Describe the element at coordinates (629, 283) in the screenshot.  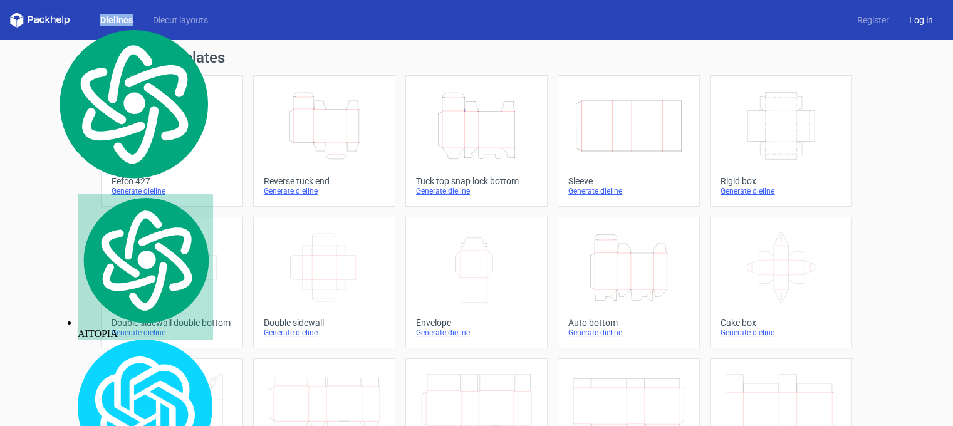
I see `a: Auto bottomGenerate dieline` at that location.